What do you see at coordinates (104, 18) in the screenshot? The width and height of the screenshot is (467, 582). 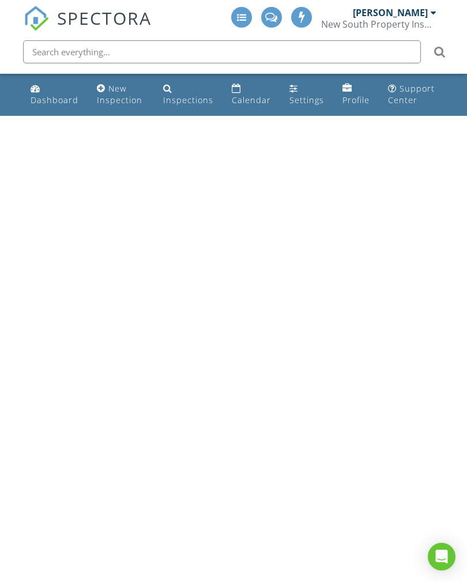 I see `span: SPECTORA` at bounding box center [104, 18].